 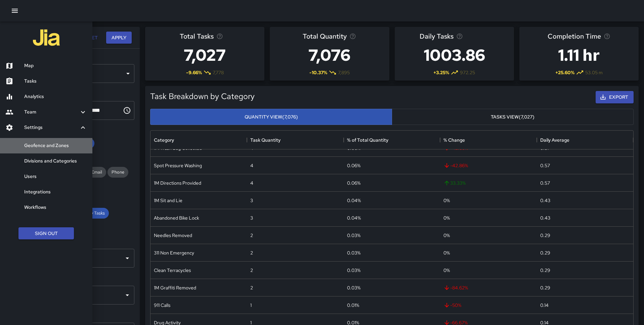 I want to click on h6: Geofence and Zones, so click(x=56, y=146).